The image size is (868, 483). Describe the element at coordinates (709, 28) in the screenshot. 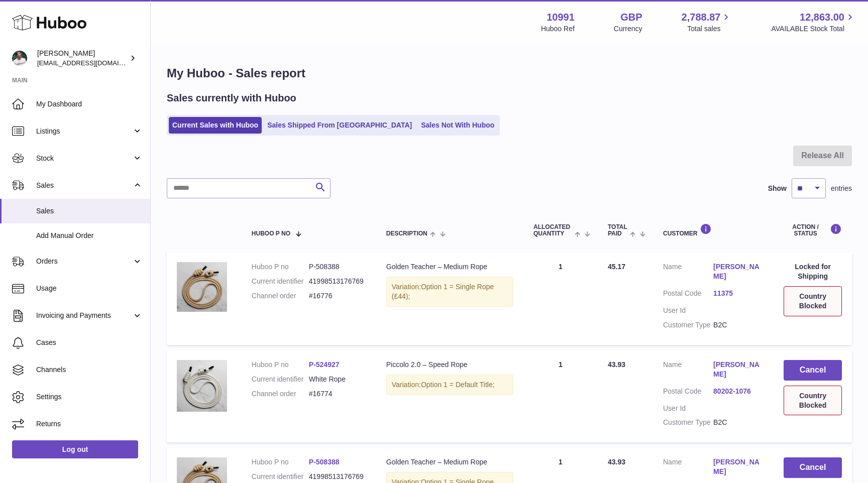

I see `span: Total sales` at that location.